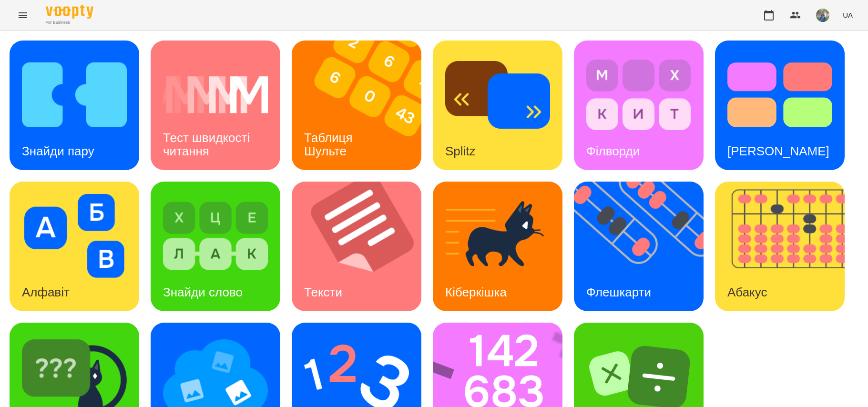 Image resolution: width=868 pixels, height=407 pixels. What do you see at coordinates (847, 15) in the screenshot?
I see `button: UA` at bounding box center [847, 15].